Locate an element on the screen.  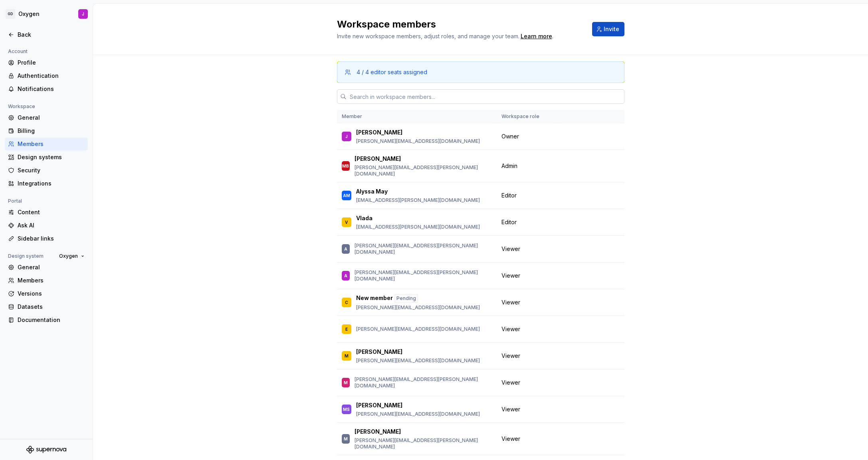
div: GD is located at coordinates (10, 14).